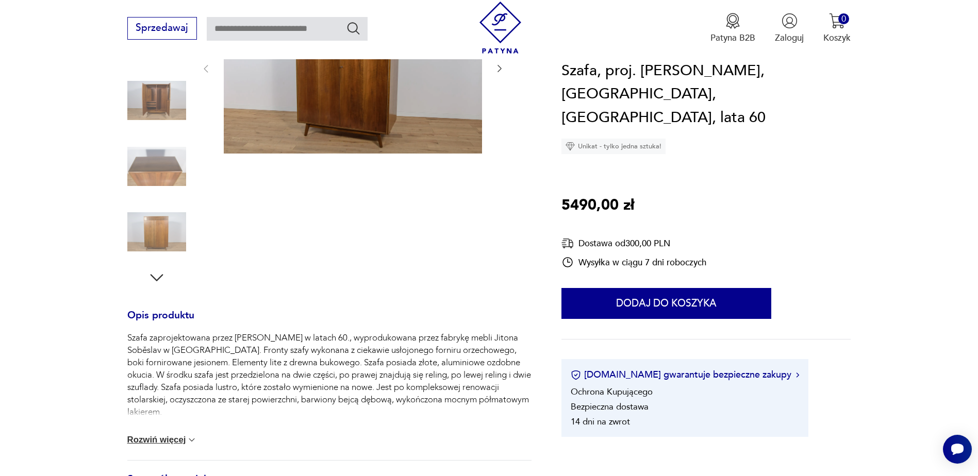  I want to click on a: Ikona medaluPatyna B2B, so click(733, 28).